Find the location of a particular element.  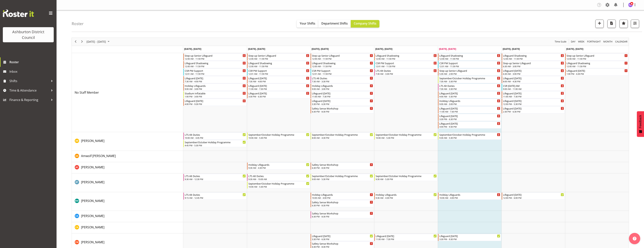

div: 6:30 AM - 3:00 PM is located at coordinates (534, 74).